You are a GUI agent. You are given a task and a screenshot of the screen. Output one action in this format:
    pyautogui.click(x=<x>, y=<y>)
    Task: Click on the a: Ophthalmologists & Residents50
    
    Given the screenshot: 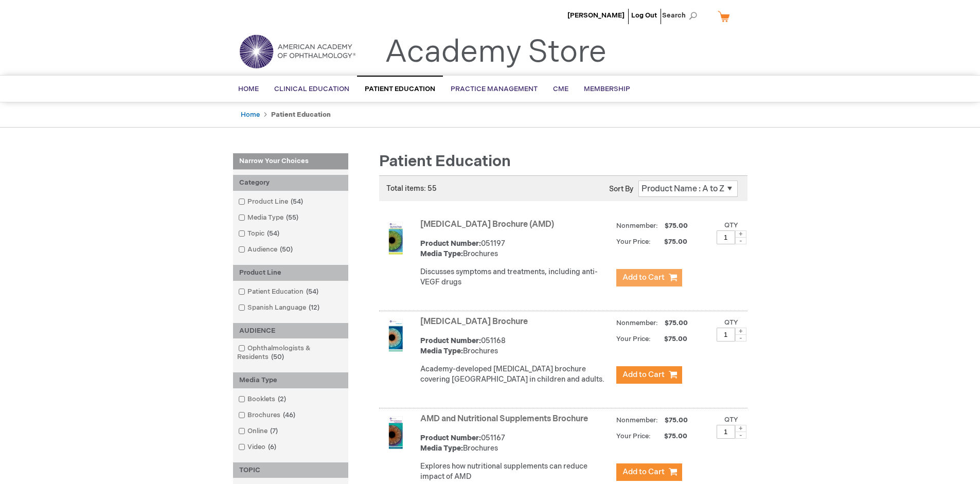 What is the action you would take?
    pyautogui.click(x=291, y=353)
    